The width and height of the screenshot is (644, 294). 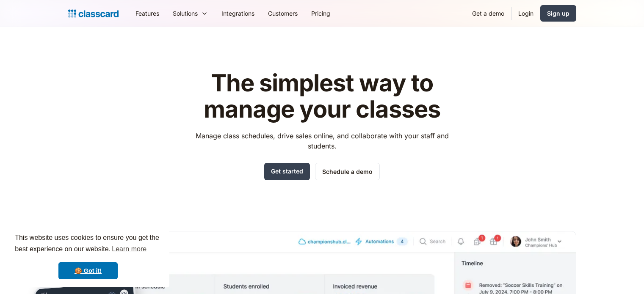 What do you see at coordinates (88, 271) in the screenshot?
I see `a: dismiss cookie message` at bounding box center [88, 271].